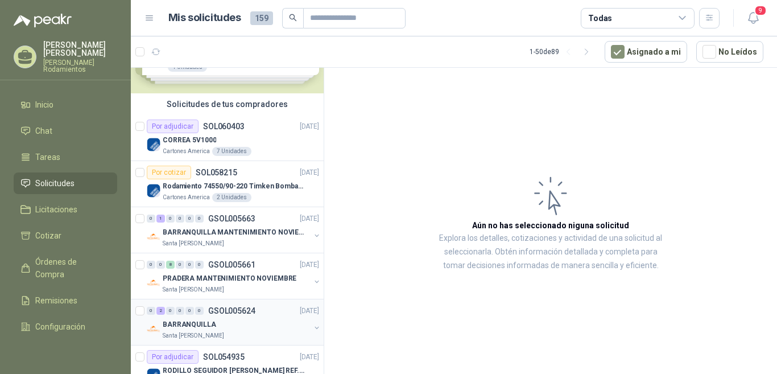  Describe the element at coordinates (761, 10) in the screenshot. I see `span: 9` at that location.